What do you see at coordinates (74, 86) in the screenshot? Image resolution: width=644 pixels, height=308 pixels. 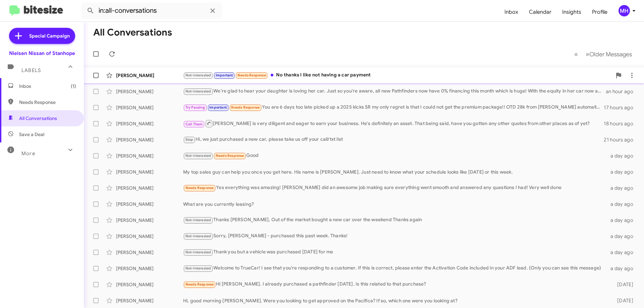 I see `span: (1)` at bounding box center [74, 86].